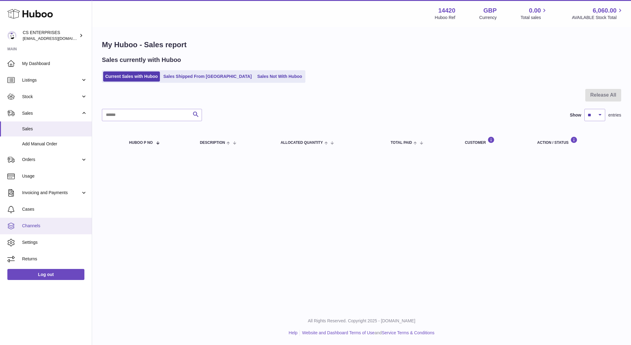 This screenshot has width=631, height=345. What do you see at coordinates (50, 36) in the screenshot?
I see `div: CS ENTERPRISES` at bounding box center [50, 36].